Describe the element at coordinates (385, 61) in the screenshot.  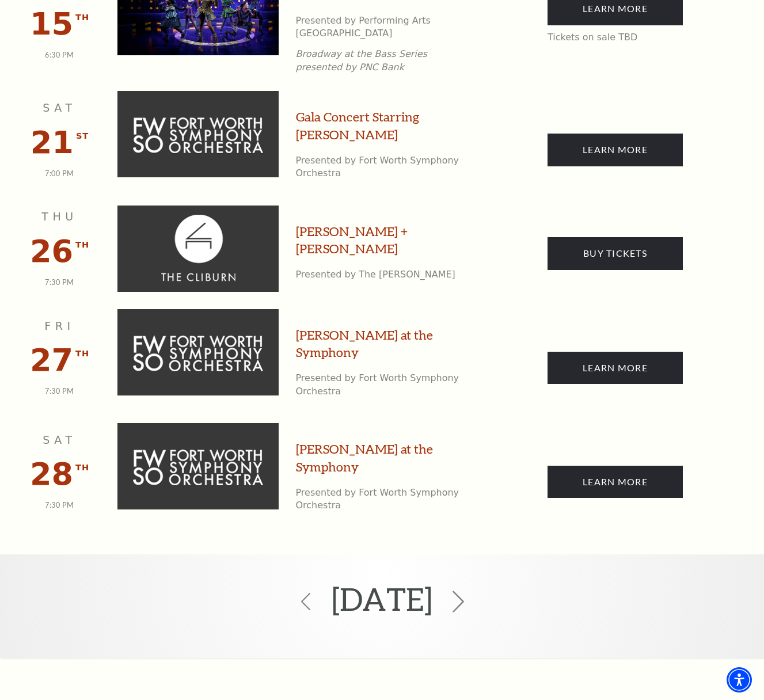
I see `p: Broadway at the Bass Series presented by PNC Bank` at that location.